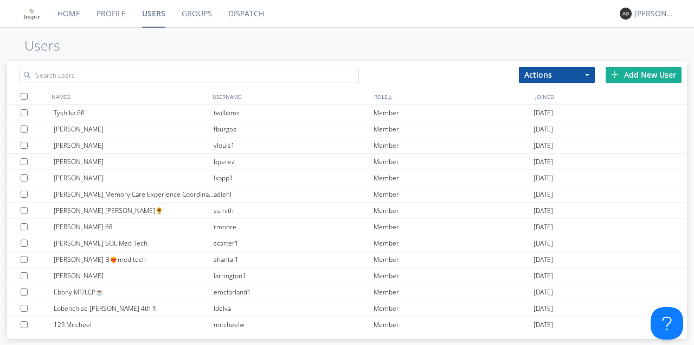 This screenshot has height=345, width=694. What do you see at coordinates (133, 324) in the screenshot?
I see `div: 12fl Mitcheel` at bounding box center [133, 324].